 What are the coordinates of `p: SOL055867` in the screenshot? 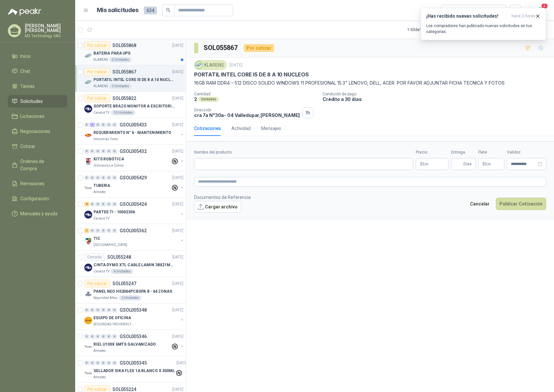 It's located at (124, 72).